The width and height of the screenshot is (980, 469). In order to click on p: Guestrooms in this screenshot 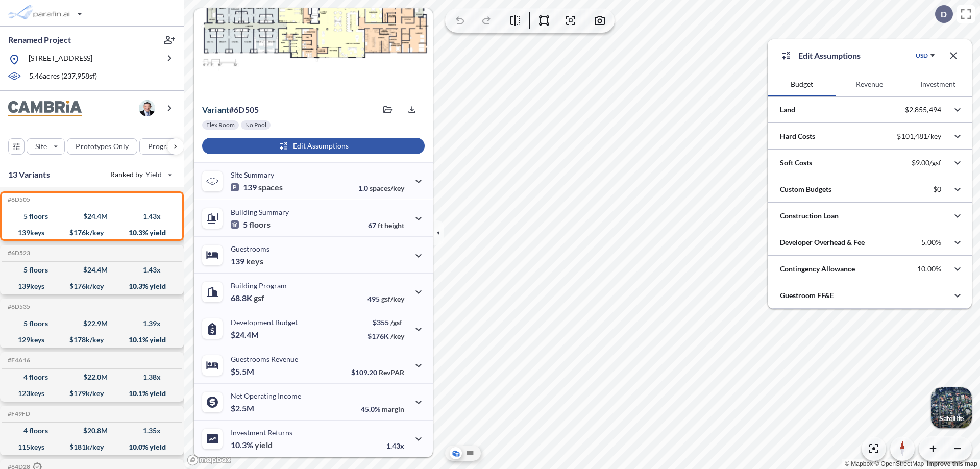, I will do `click(250, 249)`.